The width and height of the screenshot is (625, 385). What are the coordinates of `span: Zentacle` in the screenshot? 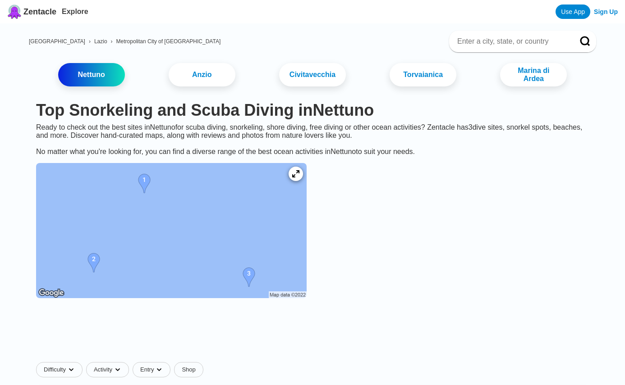 It's located at (40, 12).